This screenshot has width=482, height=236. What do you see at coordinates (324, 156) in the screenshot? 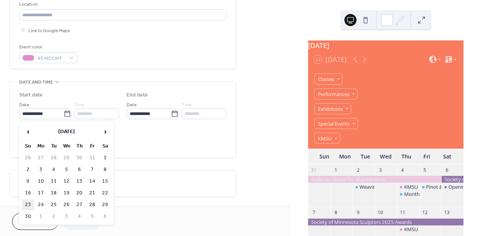
I see `div: Sun` at bounding box center [324, 156].